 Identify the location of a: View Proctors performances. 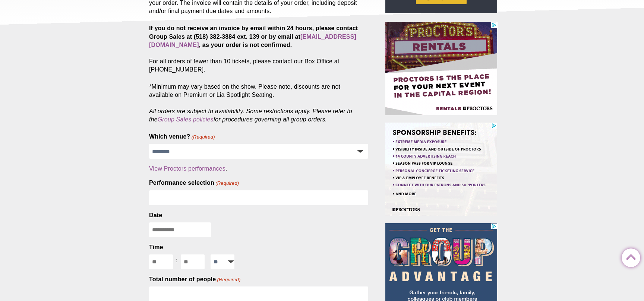
(188, 168).